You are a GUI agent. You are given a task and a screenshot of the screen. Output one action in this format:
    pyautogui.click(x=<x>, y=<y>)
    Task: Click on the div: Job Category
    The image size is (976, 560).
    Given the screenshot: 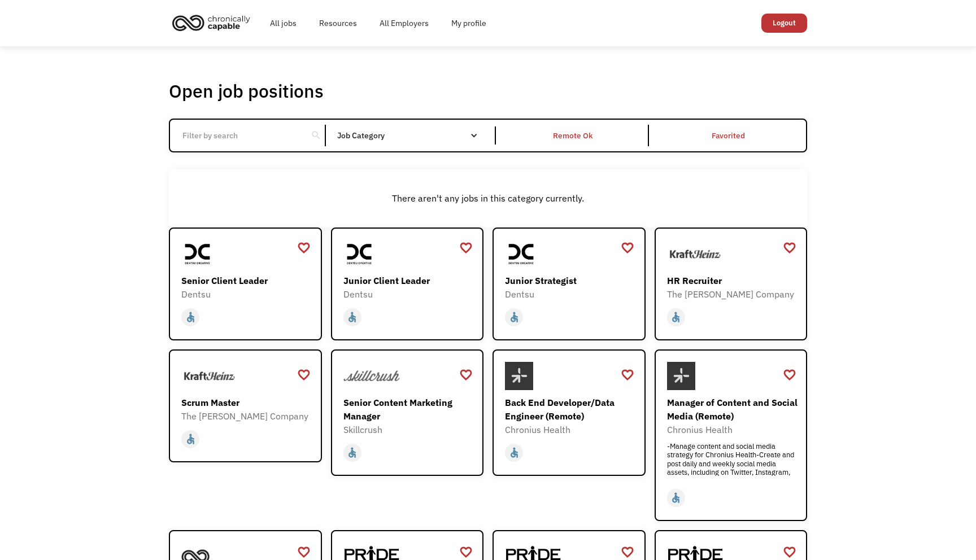 What is the action you would take?
    pyautogui.click(x=413, y=136)
    